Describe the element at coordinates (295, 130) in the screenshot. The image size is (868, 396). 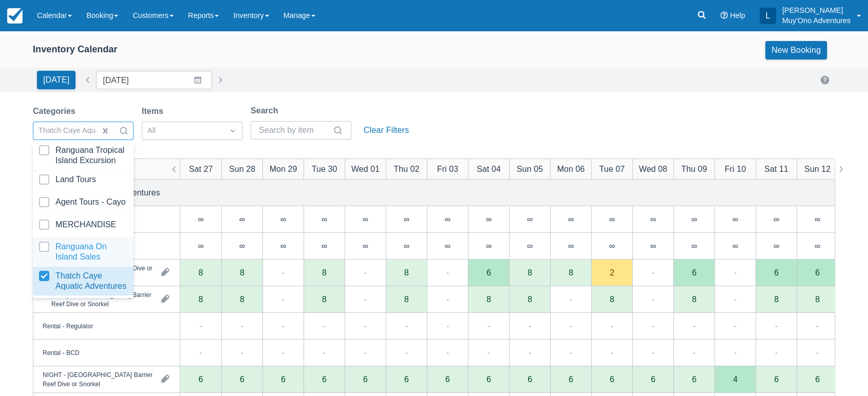
I see `input: Search by item` at that location.